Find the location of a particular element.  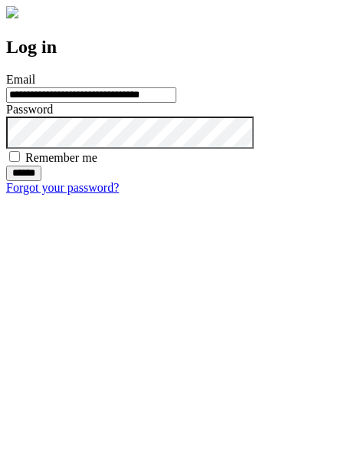

label: Remember me is located at coordinates (61, 157).